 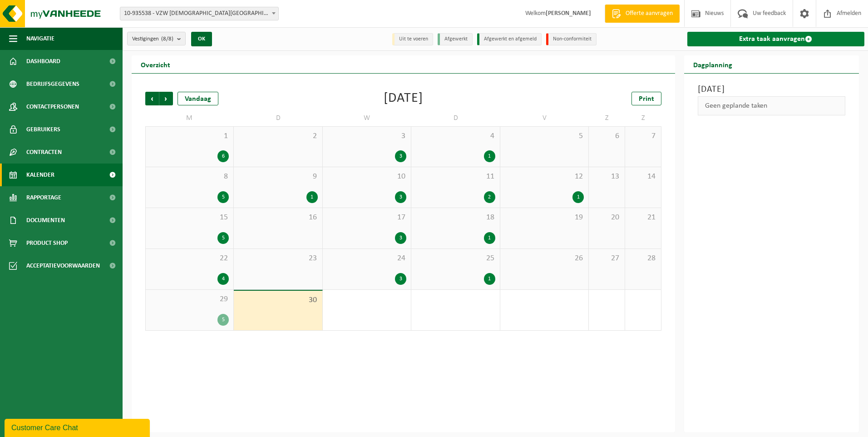 I want to click on div: Customer Care Chat, so click(x=72, y=11).